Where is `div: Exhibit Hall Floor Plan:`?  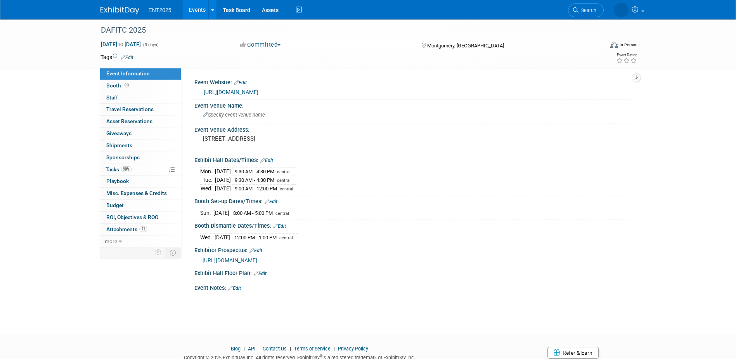
div: Exhibit Hall Floor Plan: is located at coordinates (415, 272).